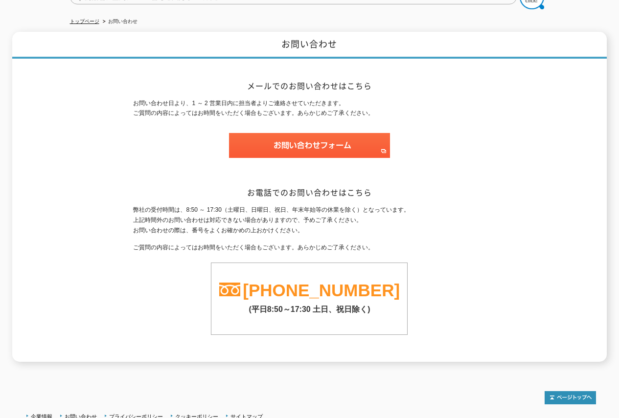  What do you see at coordinates (119, 22) in the screenshot?
I see `li: お問い合わせ` at bounding box center [119, 22].